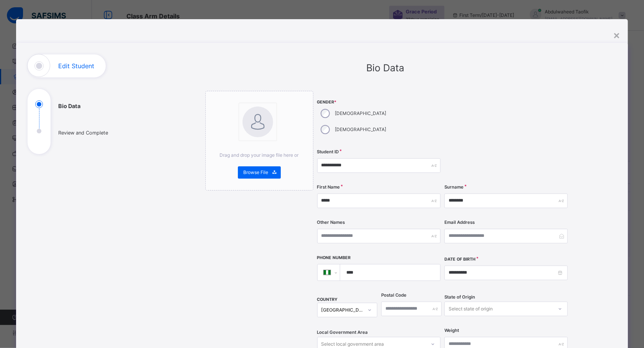  Describe the element at coordinates (328, 152) in the screenshot. I see `label: Student ID` at that location.